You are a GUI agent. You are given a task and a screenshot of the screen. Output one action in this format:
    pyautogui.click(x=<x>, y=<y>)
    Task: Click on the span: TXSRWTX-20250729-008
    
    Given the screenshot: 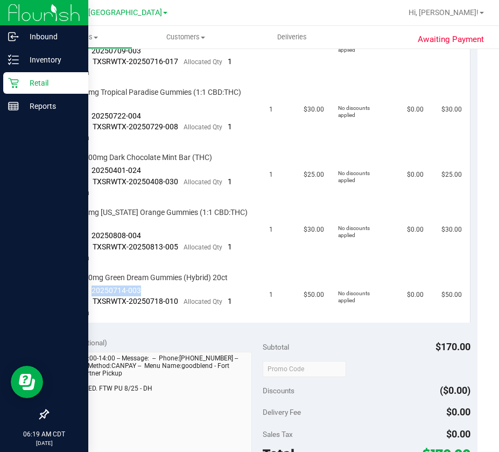 What is the action you would take?
    pyautogui.click(x=135, y=127)
    